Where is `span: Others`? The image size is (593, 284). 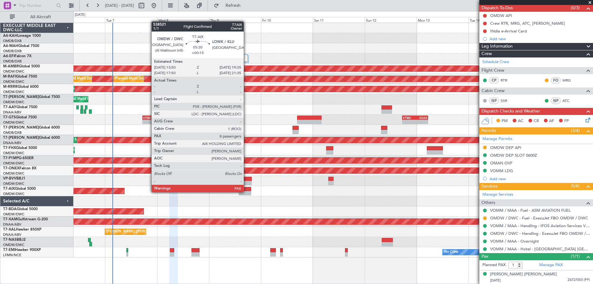 span: Others is located at coordinates (488, 203).